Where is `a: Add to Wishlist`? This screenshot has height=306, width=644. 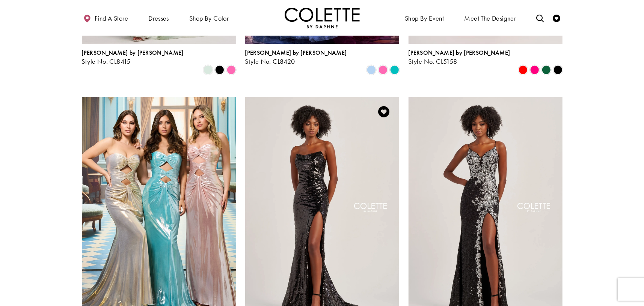 a: Add to Wishlist is located at coordinates (384, 112).